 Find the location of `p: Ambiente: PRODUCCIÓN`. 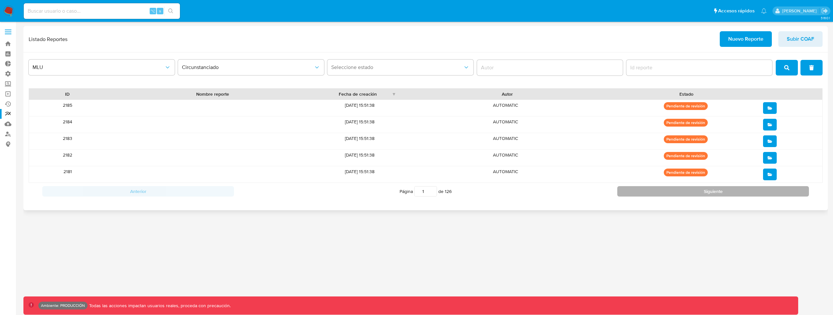

p: Ambiente: PRODUCCIÓN is located at coordinates (63, 305).